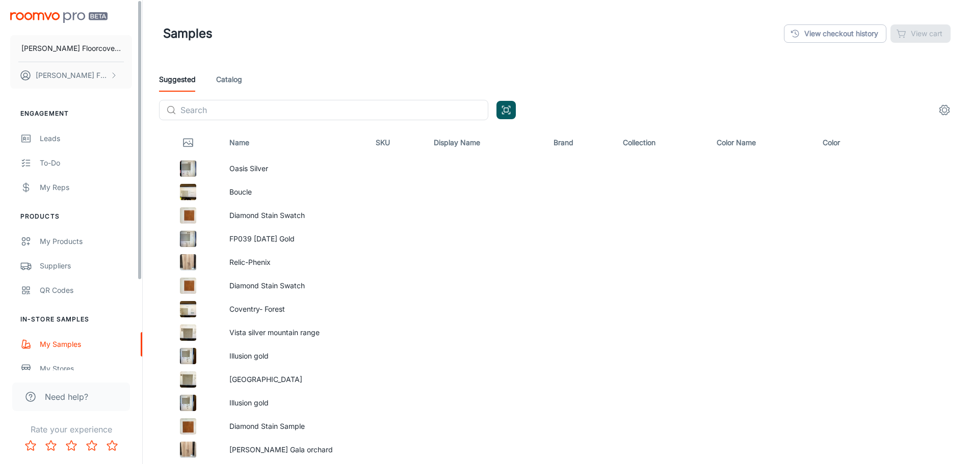 This screenshot has height=464, width=971. What do you see at coordinates (334, 110) in the screenshot?
I see `input: Search` at bounding box center [334, 110].